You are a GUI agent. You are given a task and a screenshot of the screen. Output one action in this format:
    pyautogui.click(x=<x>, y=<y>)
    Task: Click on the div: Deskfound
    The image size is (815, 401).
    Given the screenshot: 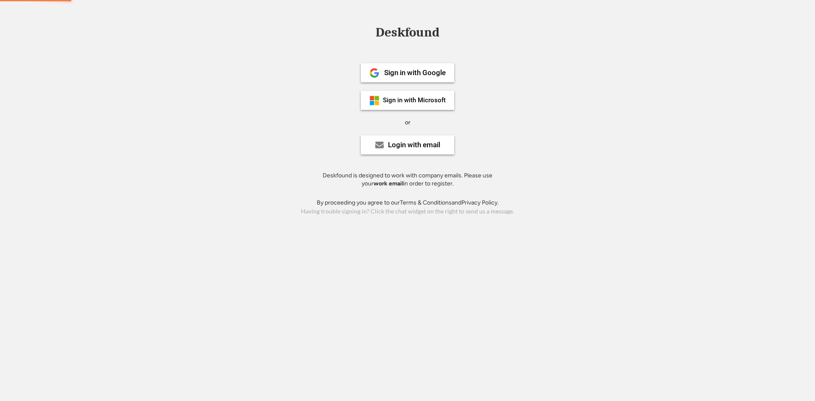 What is the action you would take?
    pyautogui.click(x=407, y=32)
    